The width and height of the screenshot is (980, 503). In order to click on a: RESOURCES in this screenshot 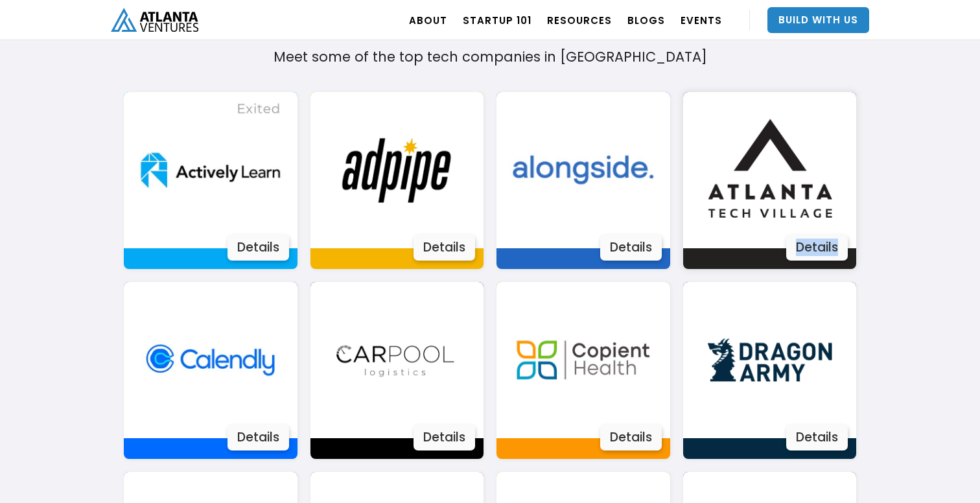, I will do `click(579, 20)`.